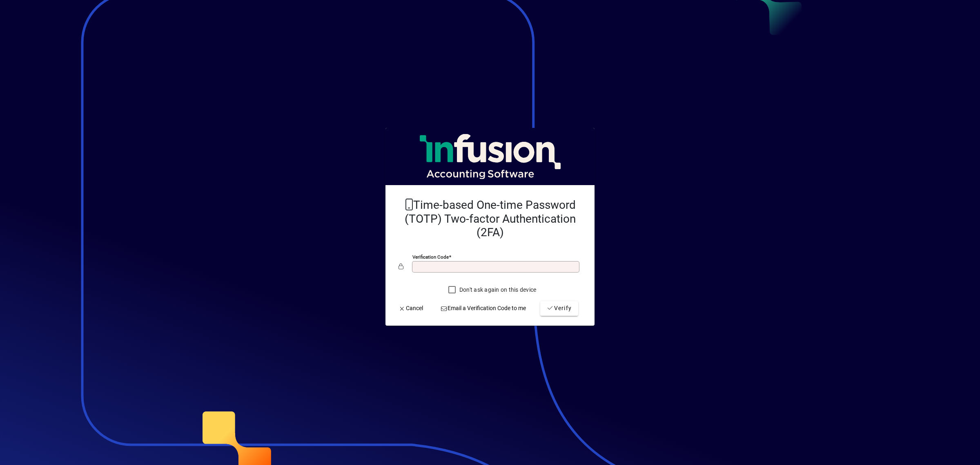 The width and height of the screenshot is (980, 465). What do you see at coordinates (559, 308) in the screenshot?
I see `button: Verify` at bounding box center [559, 308].